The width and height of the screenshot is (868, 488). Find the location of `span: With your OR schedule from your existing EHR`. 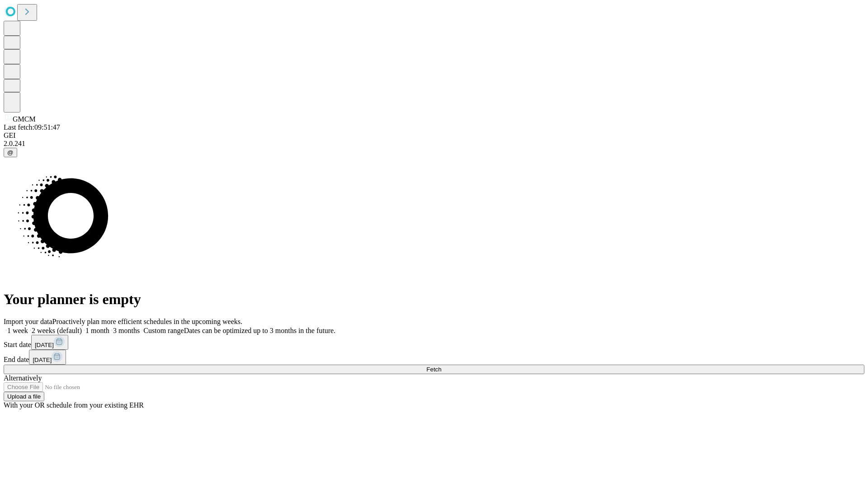

span: With your OR schedule from your existing EHR is located at coordinates (74, 405).